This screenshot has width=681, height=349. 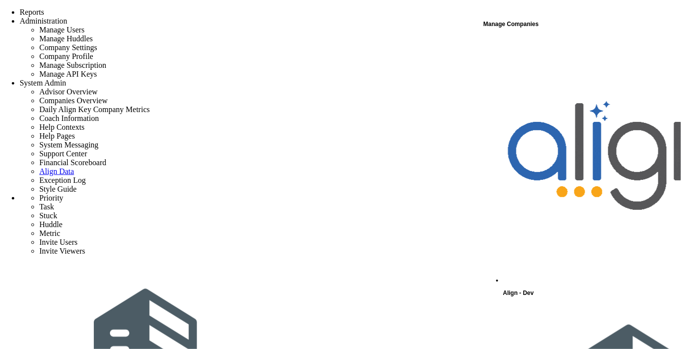 I want to click on span: Manage Subscription, so click(x=73, y=65).